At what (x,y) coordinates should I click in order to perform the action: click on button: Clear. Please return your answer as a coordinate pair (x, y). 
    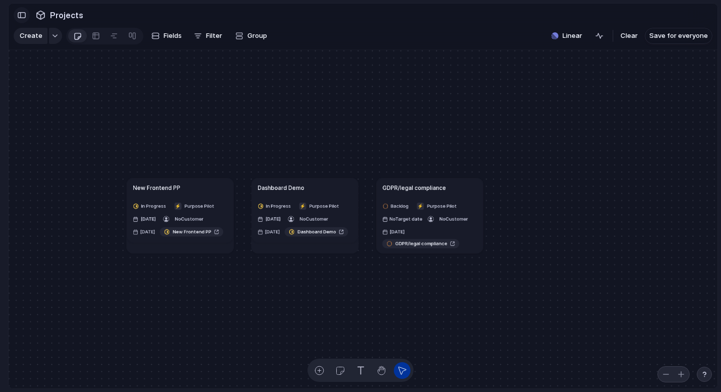
    Looking at the image, I should click on (629, 36).